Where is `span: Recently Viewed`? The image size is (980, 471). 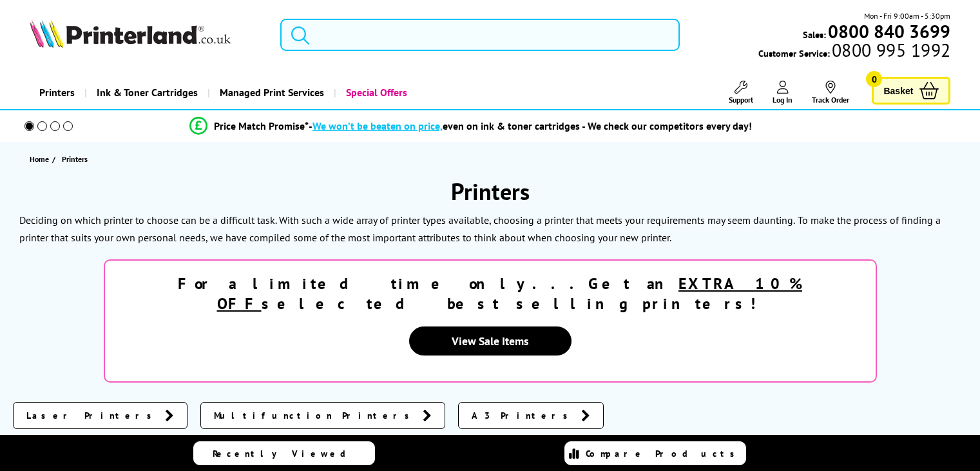
span: Recently Viewed is located at coordinates (286, 453).